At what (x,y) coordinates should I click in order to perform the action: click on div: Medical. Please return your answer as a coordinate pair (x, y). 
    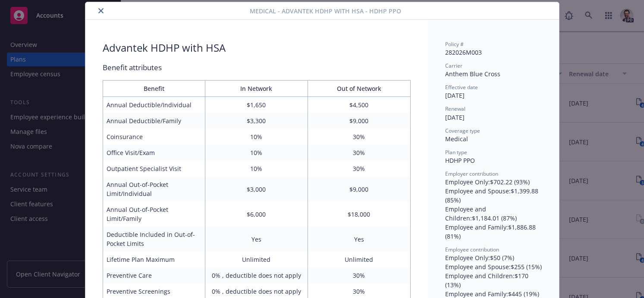
    Looking at the image, I should click on (493, 139).